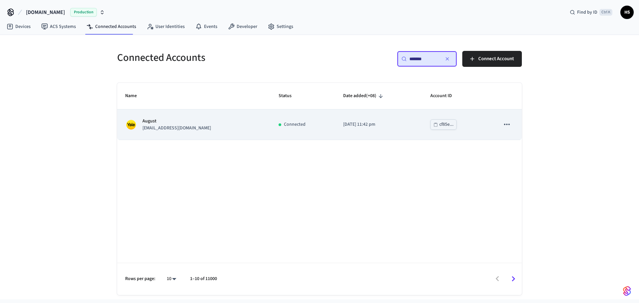 This screenshot has width=639, height=303. Describe the element at coordinates (513, 279) in the screenshot. I see `button: Go to next page` at that location.